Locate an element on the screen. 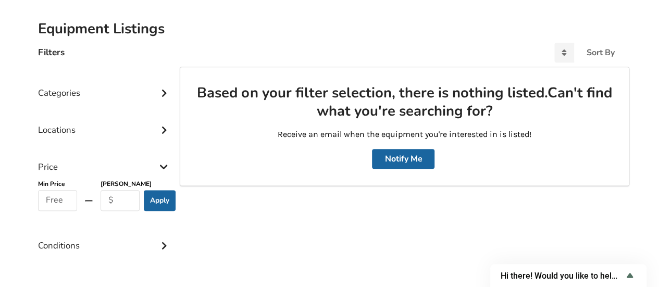 This screenshot has height=287, width=659. span: Hi there! Would you like to help us improve AssistList? is located at coordinates (562, 276).